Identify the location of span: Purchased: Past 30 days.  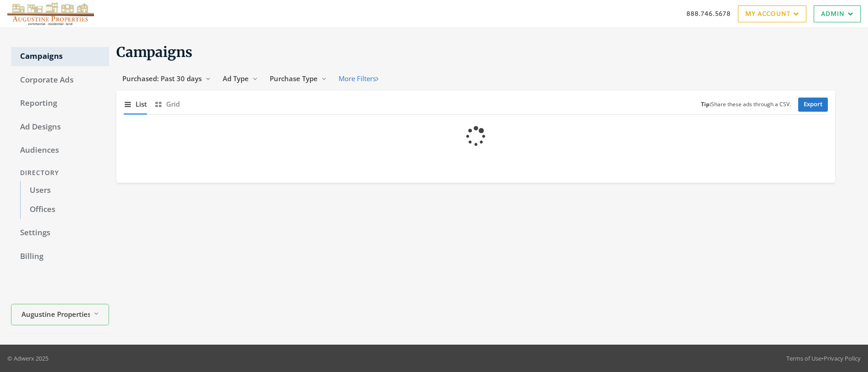
(162, 78).